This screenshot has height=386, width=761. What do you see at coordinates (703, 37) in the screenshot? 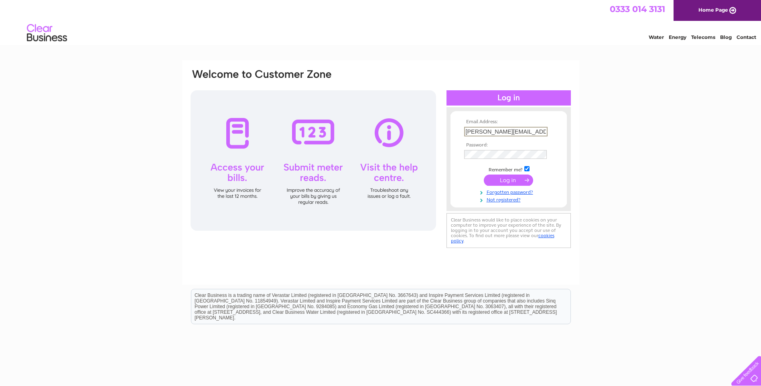
I see `a: Telecoms` at bounding box center [703, 37].